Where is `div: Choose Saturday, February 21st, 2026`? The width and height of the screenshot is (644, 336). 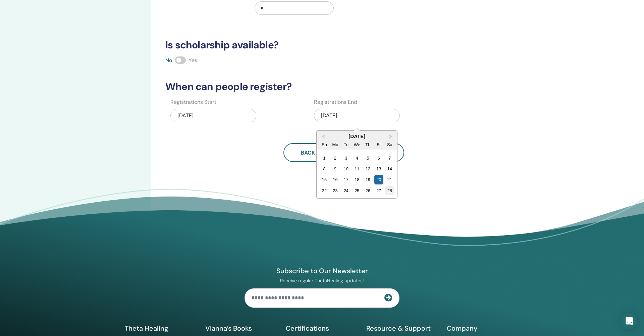
div: Choose Saturday, February 21st, 2026 is located at coordinates (390, 179).